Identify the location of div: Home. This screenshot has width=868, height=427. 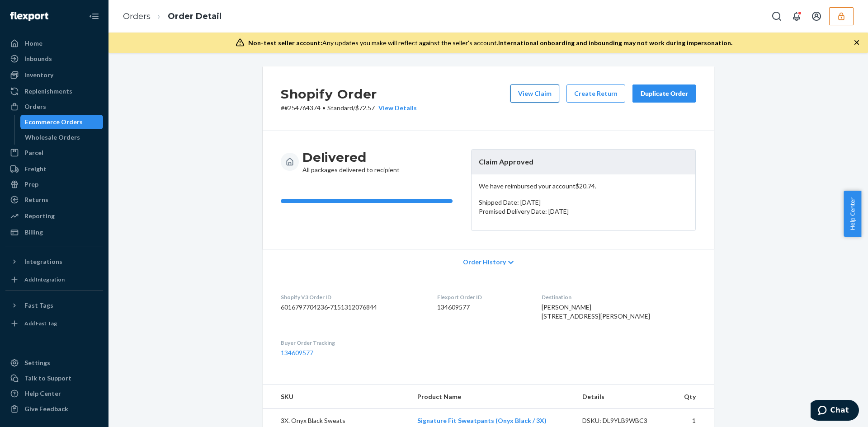
(33, 43).